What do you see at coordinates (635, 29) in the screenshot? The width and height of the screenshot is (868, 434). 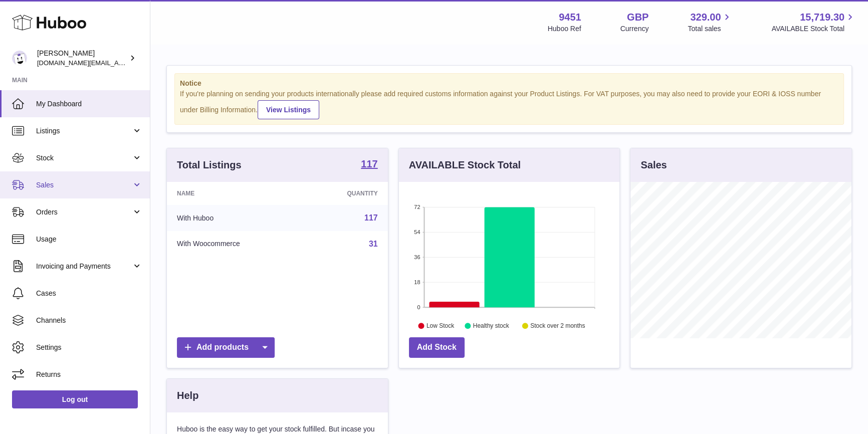 I see `div: Currency` at bounding box center [635, 29].